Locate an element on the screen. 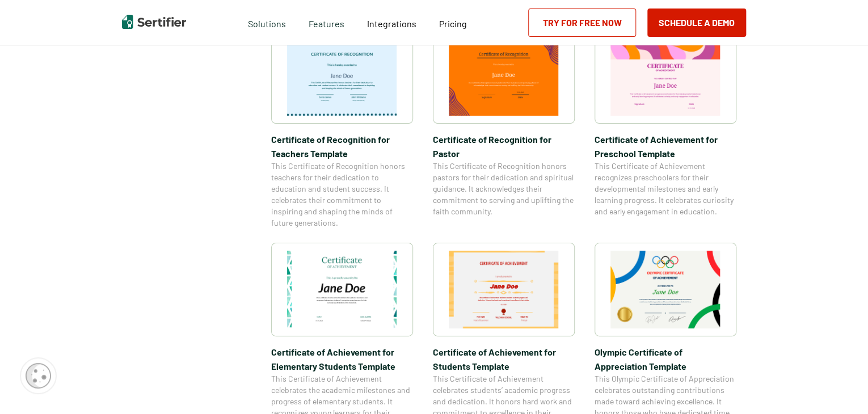 The image size is (868, 414). span: This Certificate of Achievement recognizes preschoolers for their developmental milestones and ea... is located at coordinates (665, 188).